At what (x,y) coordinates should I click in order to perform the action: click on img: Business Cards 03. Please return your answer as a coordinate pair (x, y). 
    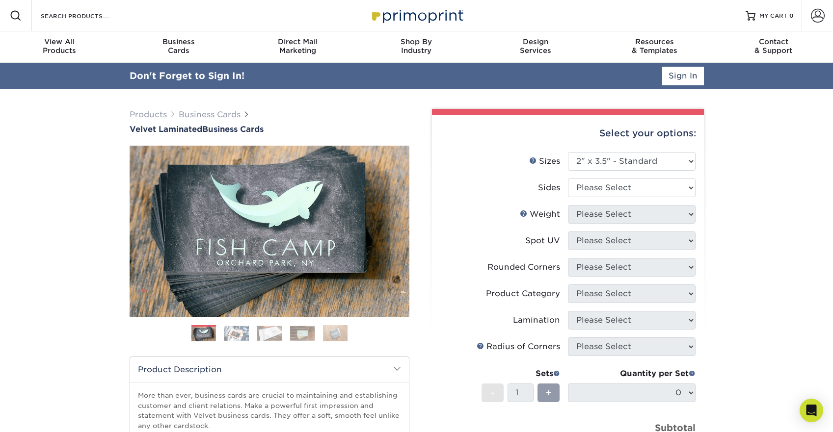
    Looking at the image, I should click on (269, 333).